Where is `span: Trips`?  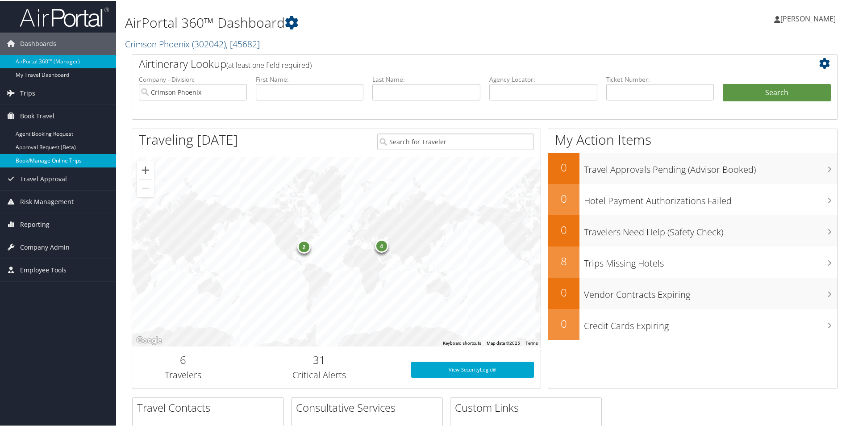
span: Trips is located at coordinates (28, 92).